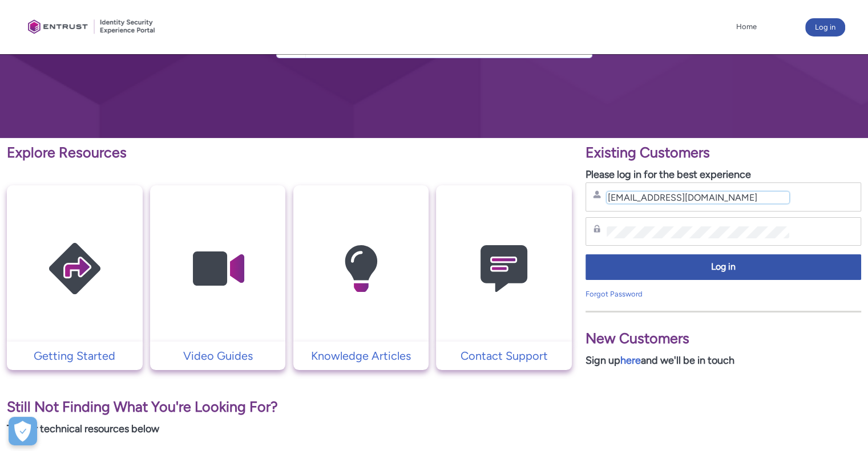  What do you see at coordinates (504, 356) in the screenshot?
I see `a: Contact Support` at bounding box center [504, 356].